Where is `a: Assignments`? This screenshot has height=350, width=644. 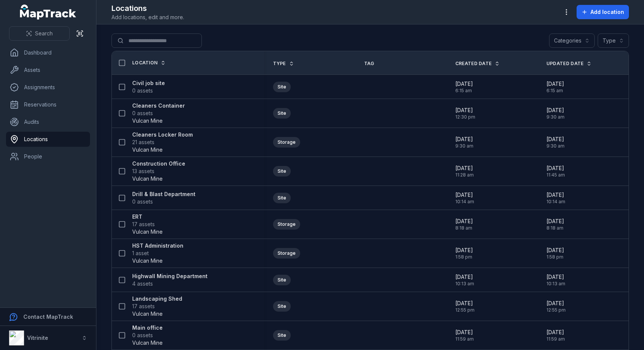
a: Assignments is located at coordinates (48, 87).